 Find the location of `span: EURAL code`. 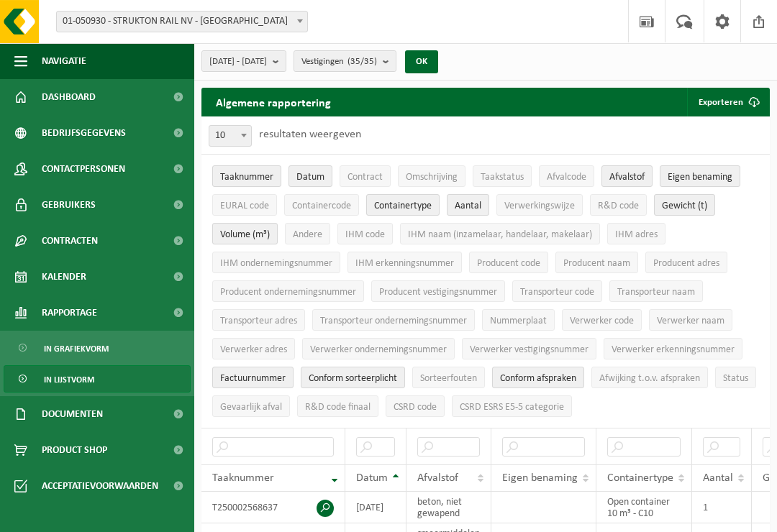

span: EURAL code is located at coordinates (244, 206).